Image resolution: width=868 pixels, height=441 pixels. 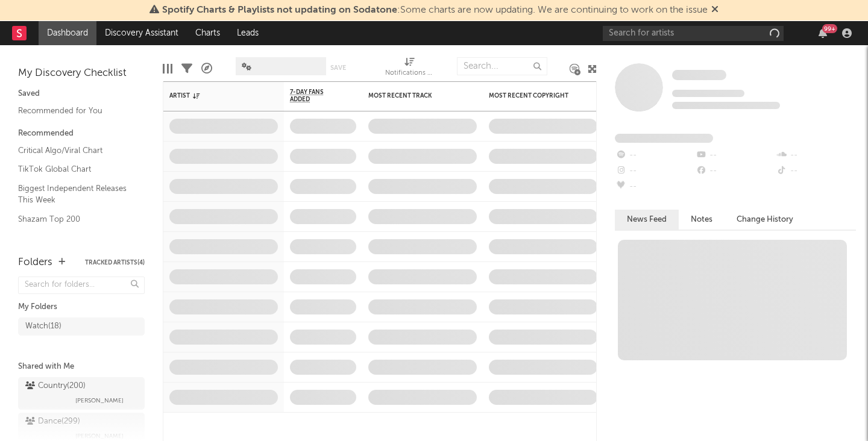 I want to click on div: Country ( 200 ), so click(x=56, y=386).